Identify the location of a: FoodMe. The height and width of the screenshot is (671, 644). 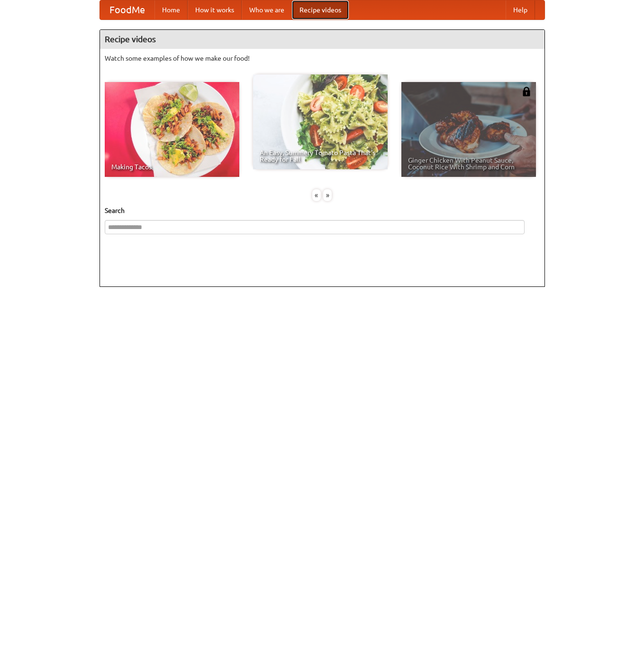
(127, 10).